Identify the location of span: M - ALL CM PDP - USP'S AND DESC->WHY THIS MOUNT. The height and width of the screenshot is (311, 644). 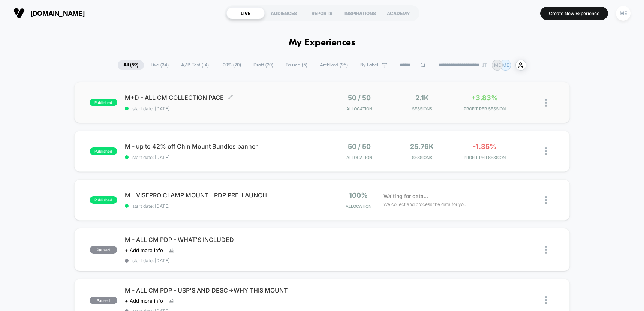
(224, 290).